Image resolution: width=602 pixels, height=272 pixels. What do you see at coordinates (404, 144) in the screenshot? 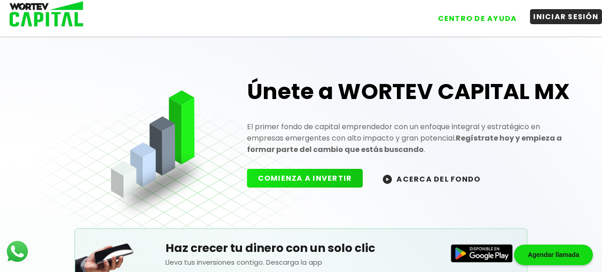
I see `strong: Regístrate hoy y empieza a formar parte del cambio que estás buscando` at bounding box center [404, 144].